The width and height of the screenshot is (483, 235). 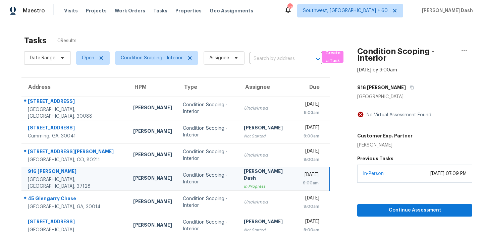 What do you see at coordinates (75, 136) in the screenshot?
I see `div: Cumming, GA, 30041` at bounding box center [75, 136].